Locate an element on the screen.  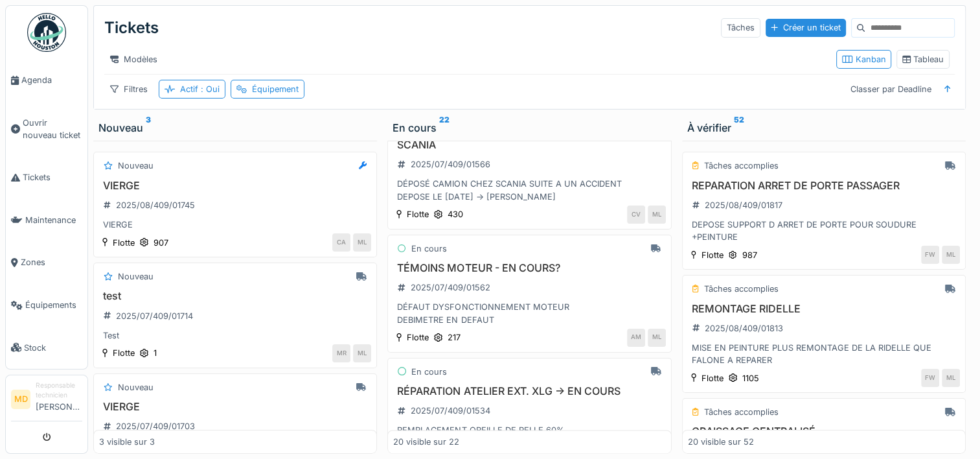
h3: REMONTAGE RIDELLE is located at coordinates (824, 308).